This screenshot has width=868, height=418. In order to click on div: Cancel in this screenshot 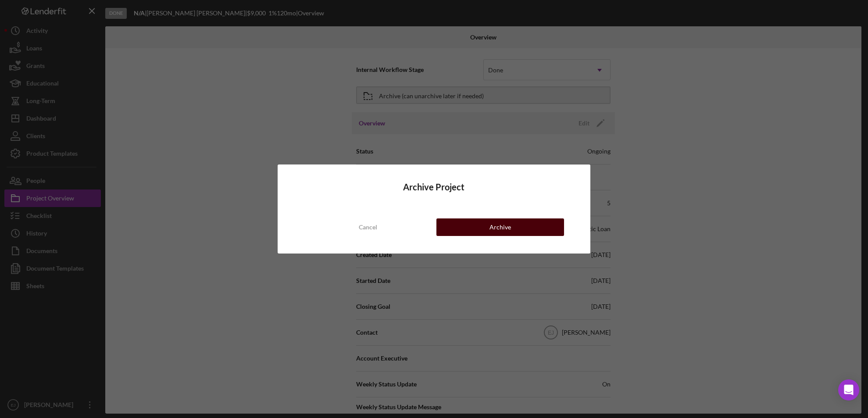, I will do `click(368, 228)`.